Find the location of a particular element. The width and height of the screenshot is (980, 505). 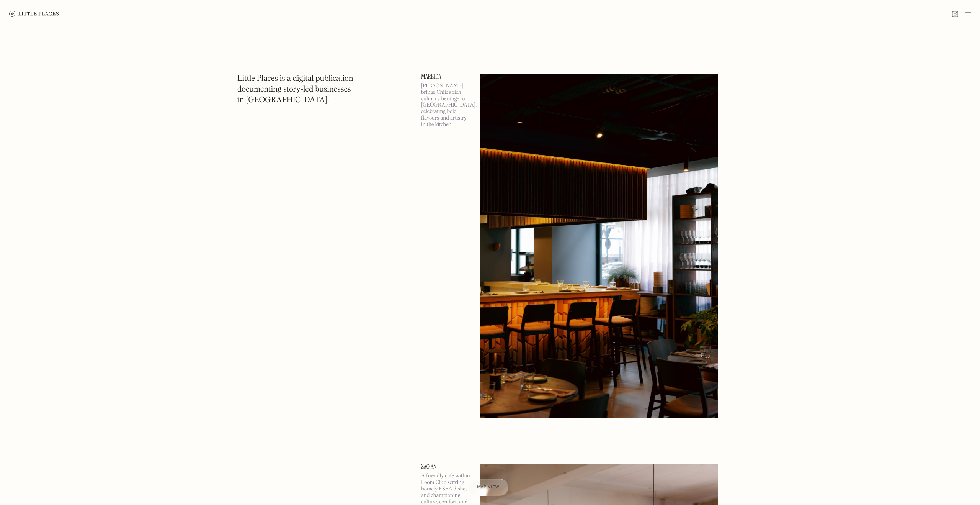

a: Map view is located at coordinates (488, 487).